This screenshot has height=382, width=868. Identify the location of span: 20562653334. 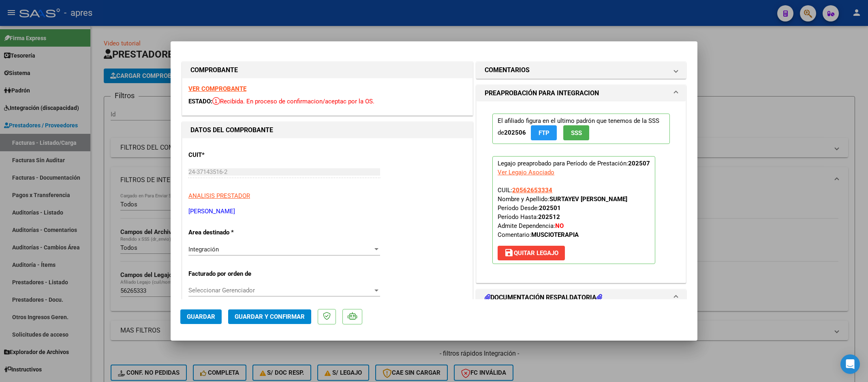
(532, 190).